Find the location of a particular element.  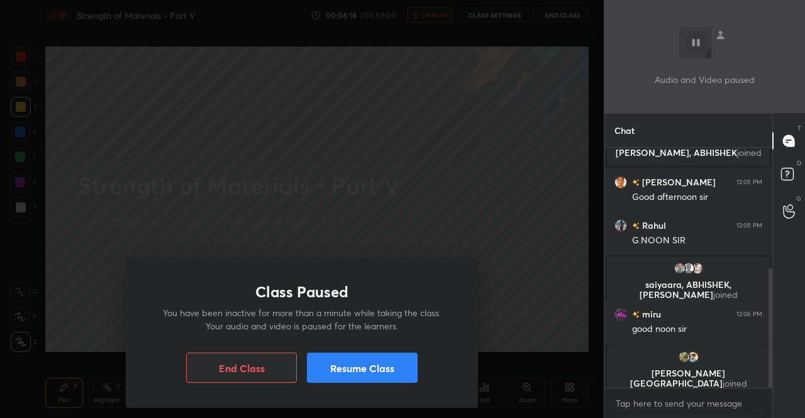

button: End Class is located at coordinates (242, 368).